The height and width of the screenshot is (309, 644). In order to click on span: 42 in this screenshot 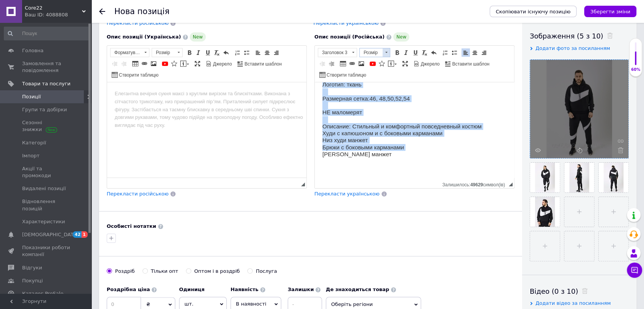, I will do `click(77, 234)`.